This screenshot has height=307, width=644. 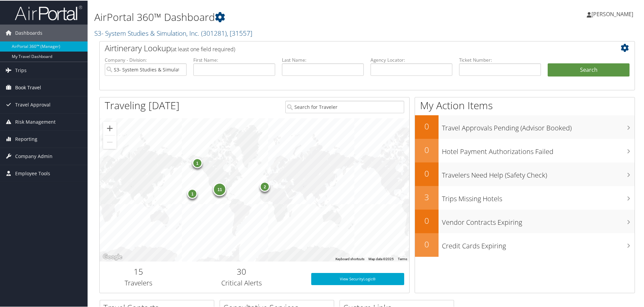 What do you see at coordinates (242, 282) in the screenshot?
I see `h3: Critical Alerts` at bounding box center [242, 282].